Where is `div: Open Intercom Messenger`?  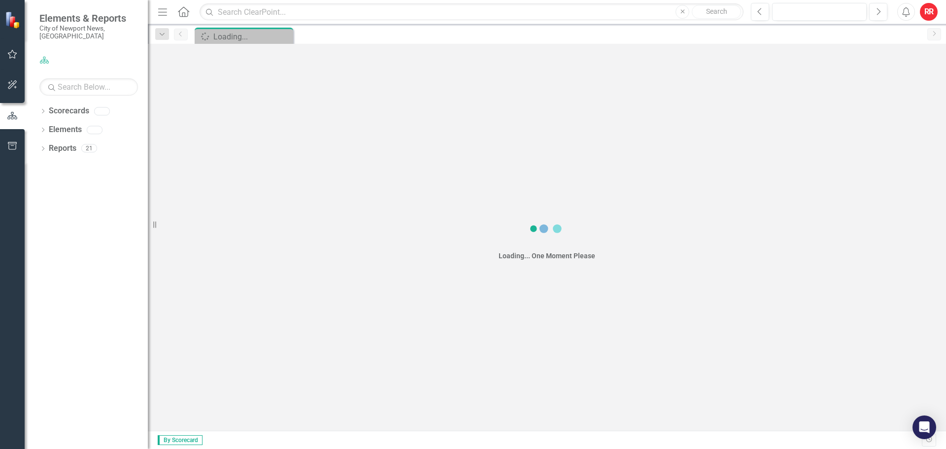
div: Open Intercom Messenger is located at coordinates (924, 427).